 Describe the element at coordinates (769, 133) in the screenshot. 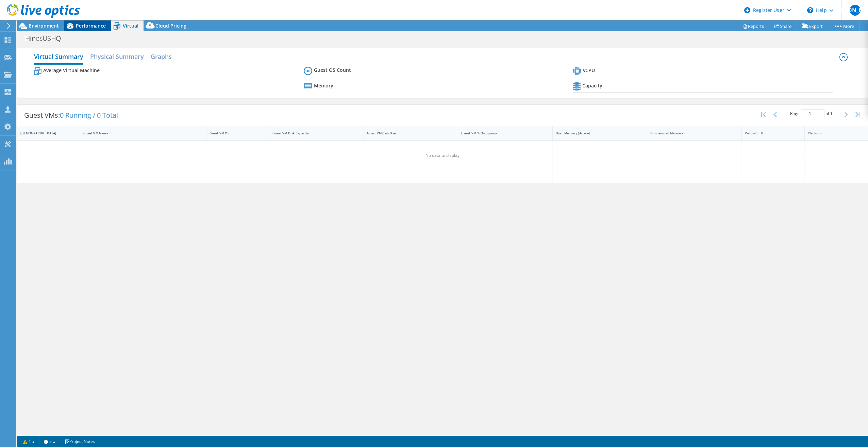

I see `div: Virtual CPU` at that location.